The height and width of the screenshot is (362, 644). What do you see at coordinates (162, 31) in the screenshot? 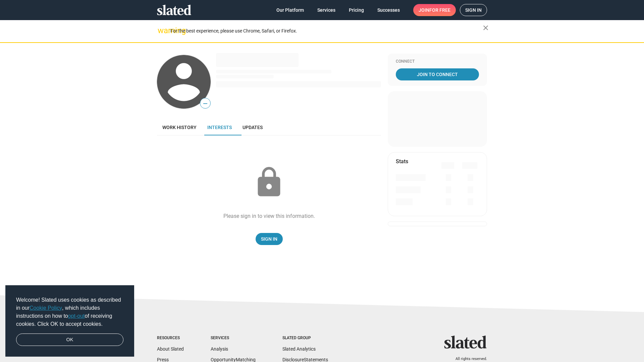
I see `mat-icon: warning` at bounding box center [162, 31].